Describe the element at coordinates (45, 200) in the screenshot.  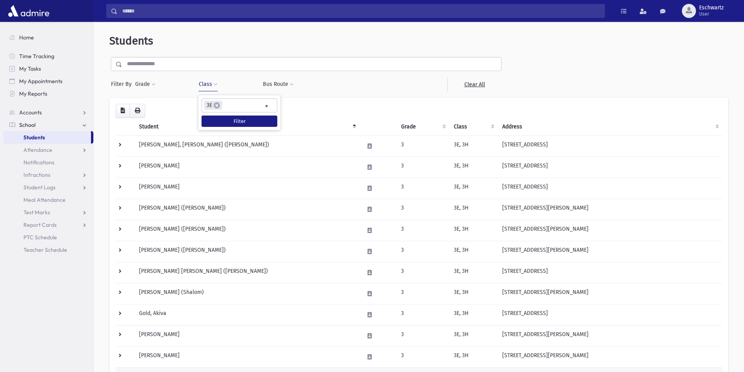
I see `span: Meal Attendance` at that location.